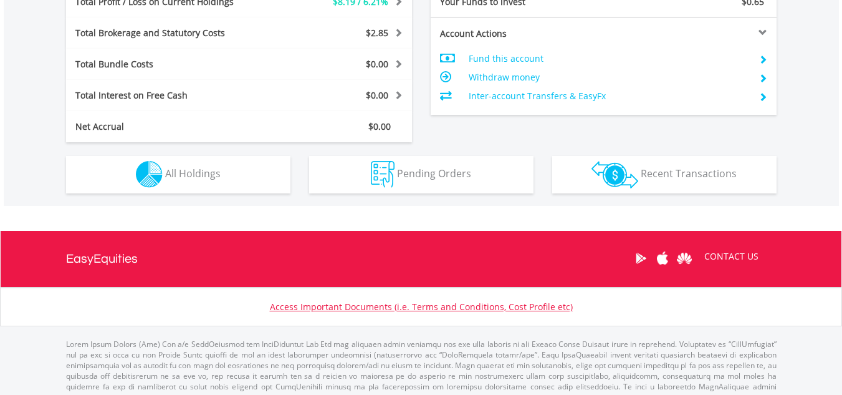  What do you see at coordinates (434, 173) in the screenshot?
I see `span: Pending Orders` at bounding box center [434, 173].